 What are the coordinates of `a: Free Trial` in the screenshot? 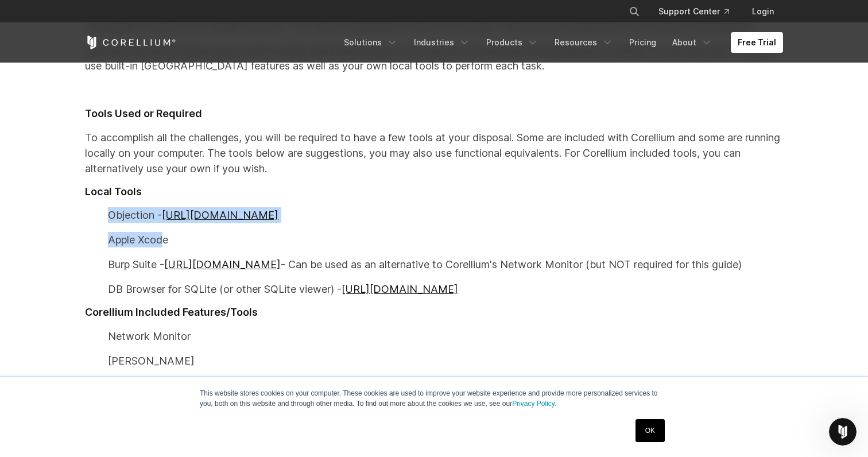 It's located at (757, 42).